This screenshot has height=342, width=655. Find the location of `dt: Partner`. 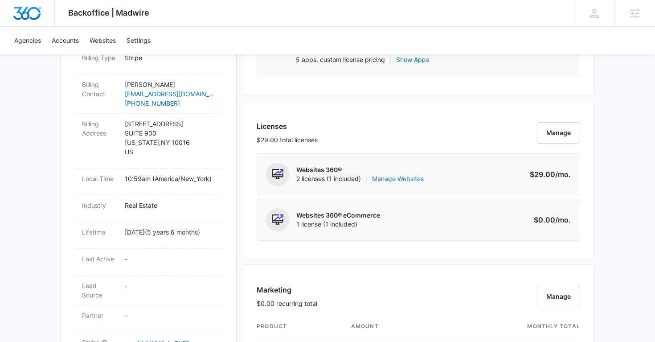

dt: Partner is located at coordinates (100, 315).